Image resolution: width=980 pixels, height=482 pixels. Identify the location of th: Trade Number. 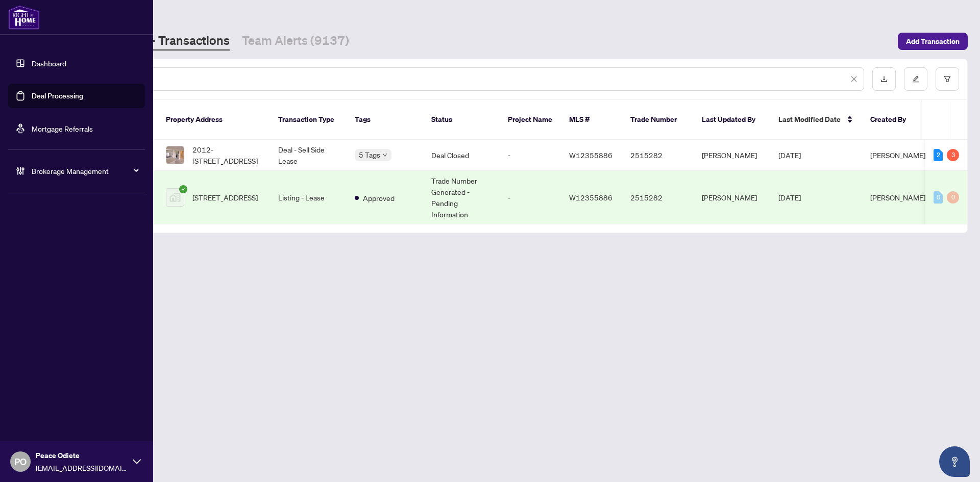
(658, 120).